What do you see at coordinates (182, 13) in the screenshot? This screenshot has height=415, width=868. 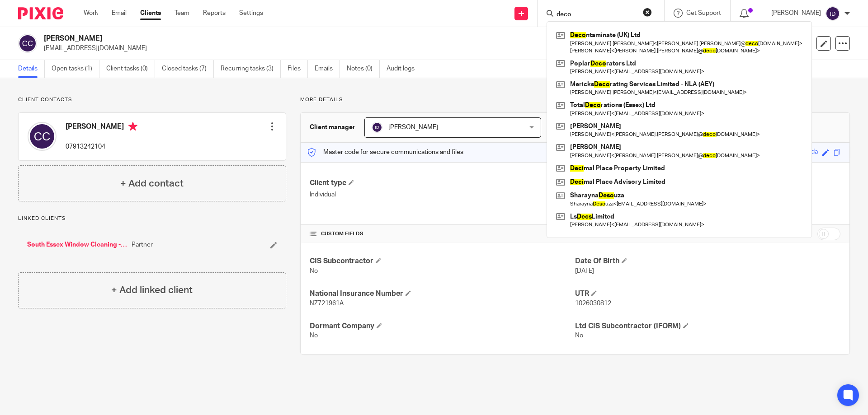 I see `a: Team` at bounding box center [182, 13].